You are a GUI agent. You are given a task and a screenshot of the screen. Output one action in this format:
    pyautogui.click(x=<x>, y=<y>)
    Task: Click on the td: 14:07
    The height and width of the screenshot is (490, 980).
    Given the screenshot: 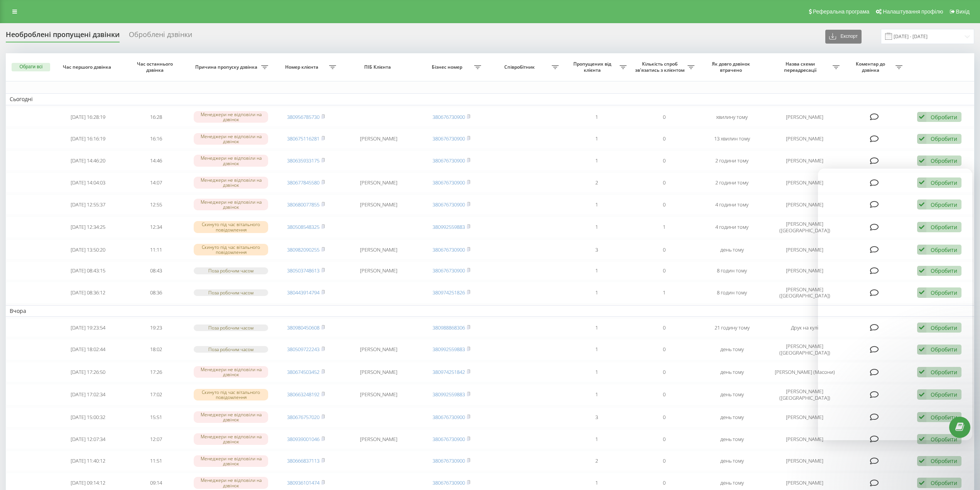 What is the action you would take?
    pyautogui.click(x=156, y=183)
    